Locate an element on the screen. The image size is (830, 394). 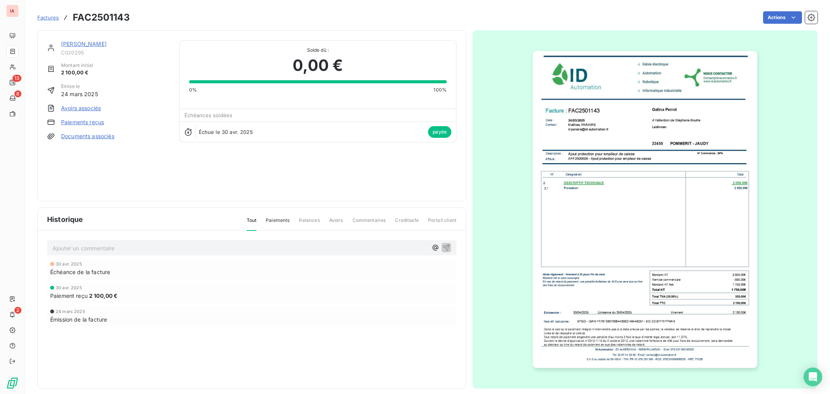
a: Documents associés is located at coordinates (88, 136).